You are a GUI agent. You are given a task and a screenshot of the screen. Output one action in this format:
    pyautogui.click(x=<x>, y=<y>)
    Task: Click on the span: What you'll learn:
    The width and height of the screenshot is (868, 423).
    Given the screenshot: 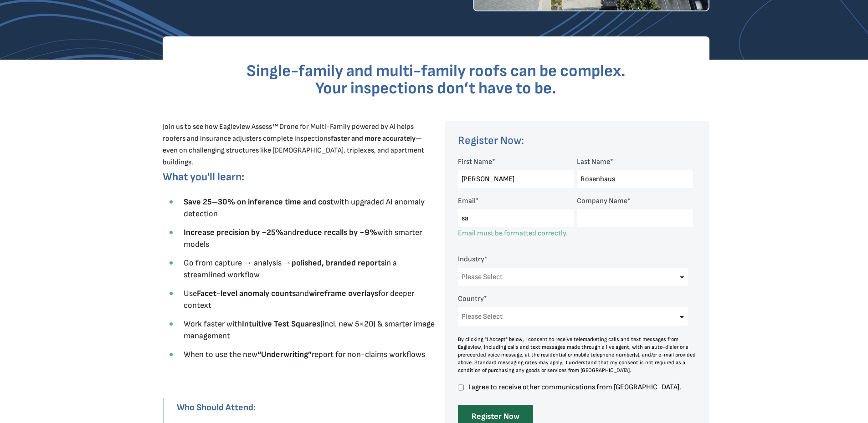 What is the action you would take?
    pyautogui.click(x=203, y=177)
    